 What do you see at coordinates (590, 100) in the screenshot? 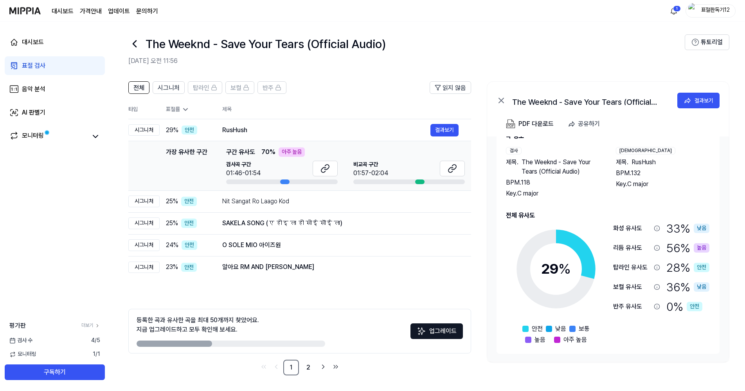
I see `div: The Weeknd - Save Your Tears (Official Audio)` at bounding box center [590, 100].